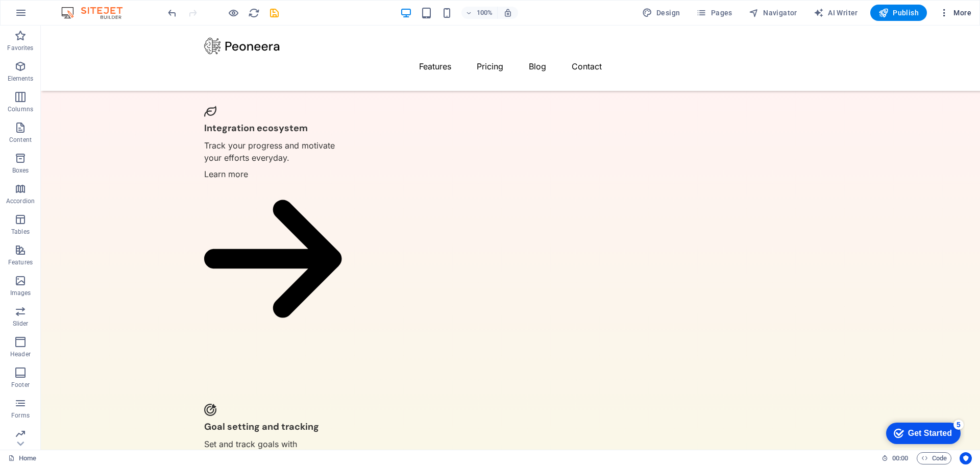  Describe the element at coordinates (274, 13) in the screenshot. I see `i: Save (Ctrl+S)` at that location.